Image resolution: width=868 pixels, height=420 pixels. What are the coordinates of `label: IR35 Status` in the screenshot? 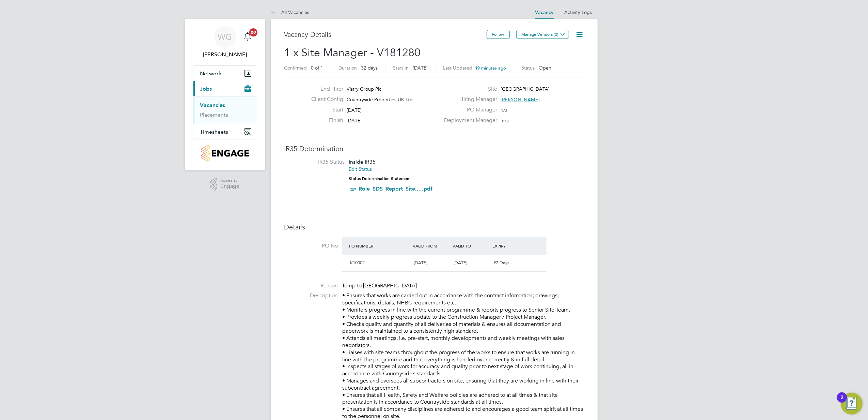 It's located at (318, 162).